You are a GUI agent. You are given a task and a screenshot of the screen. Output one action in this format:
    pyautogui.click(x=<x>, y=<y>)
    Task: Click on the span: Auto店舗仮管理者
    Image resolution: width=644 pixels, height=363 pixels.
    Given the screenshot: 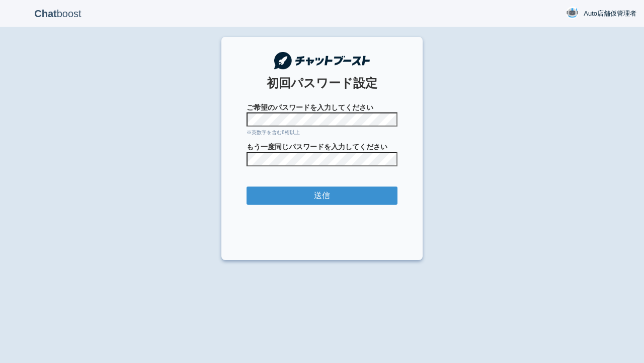 What is the action you would take?
    pyautogui.click(x=610, y=14)
    